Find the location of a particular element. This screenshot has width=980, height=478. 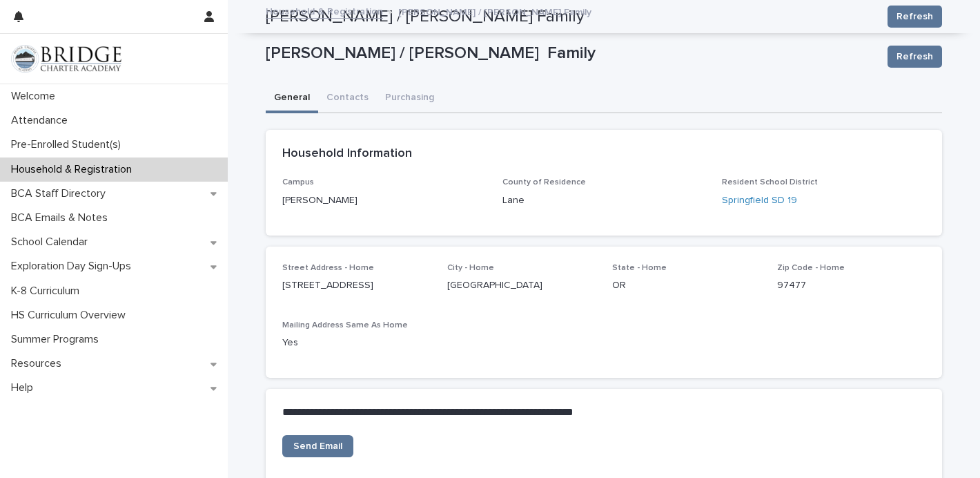

p: K-8 Curriculum is located at coordinates (48, 291).